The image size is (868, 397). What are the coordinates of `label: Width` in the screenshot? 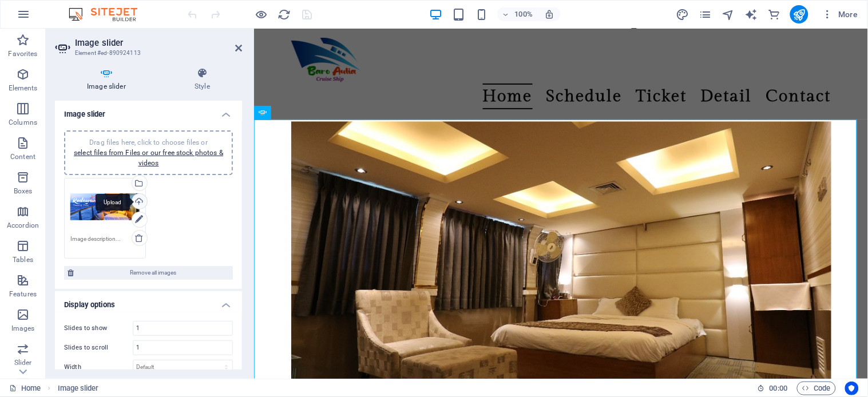 It's located at (98, 367).